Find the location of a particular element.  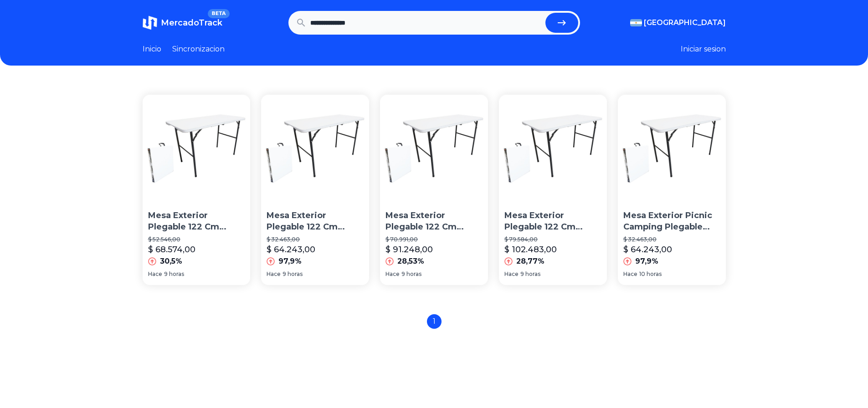

p: $ 52.546,00 is located at coordinates (197, 240).